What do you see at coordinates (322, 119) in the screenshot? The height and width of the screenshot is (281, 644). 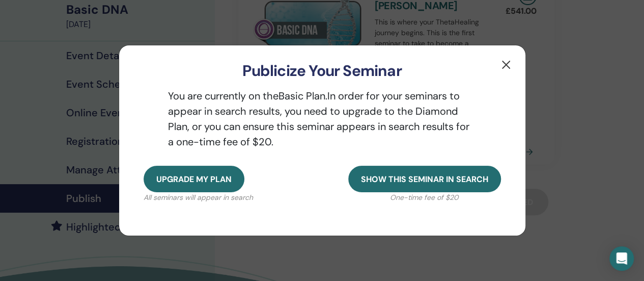 I see `p: You are currently on the Basic Plan. In order for your seminars to appear in search results, you ...` at bounding box center [322, 119].